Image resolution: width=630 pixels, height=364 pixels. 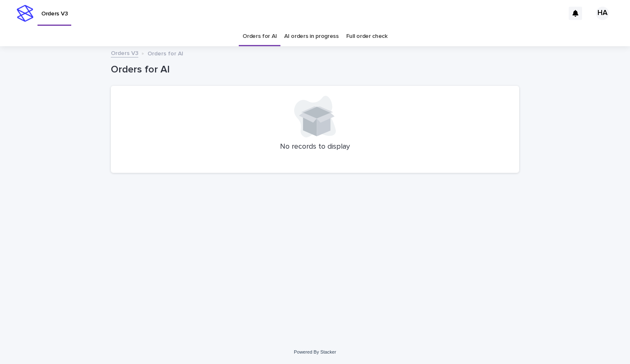 What do you see at coordinates (125, 53) in the screenshot?
I see `a: Orders V3` at bounding box center [125, 53].